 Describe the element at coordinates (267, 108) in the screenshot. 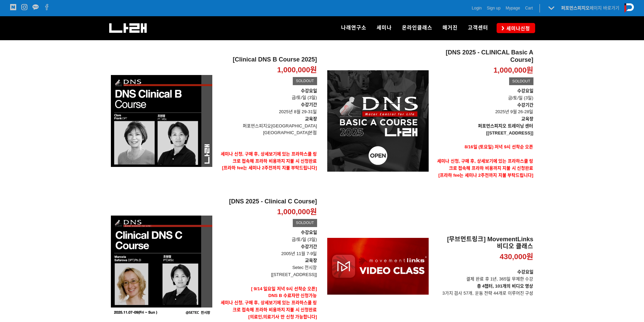

I see `p: 2025년 8월 29-31일` at that location.